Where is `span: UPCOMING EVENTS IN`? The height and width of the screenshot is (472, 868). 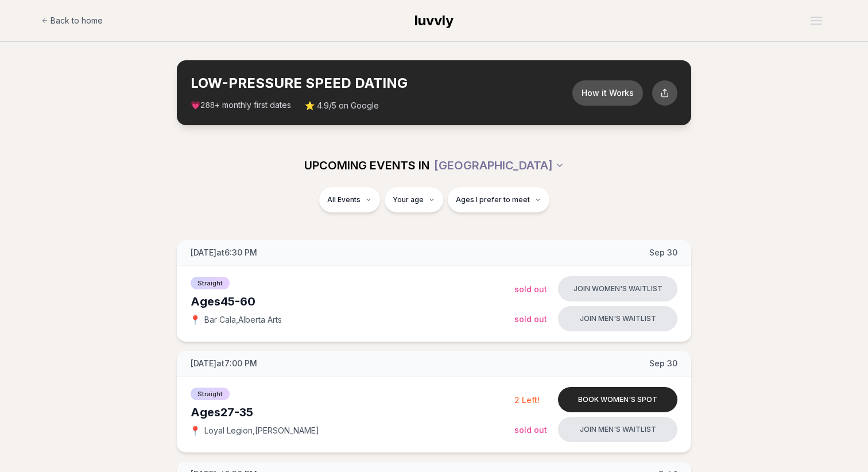
span: UPCOMING EVENTS IN is located at coordinates (366, 165).